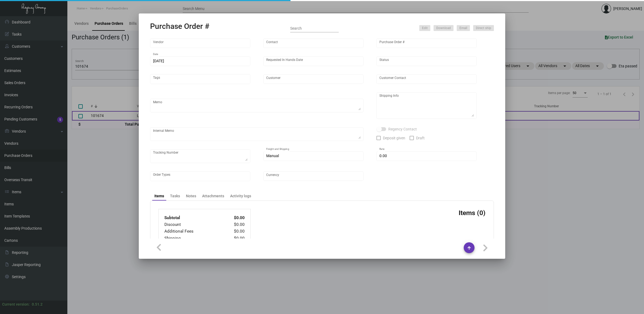  Describe the element at coordinates (159, 196) in the screenshot. I see `div: Items` at that location.